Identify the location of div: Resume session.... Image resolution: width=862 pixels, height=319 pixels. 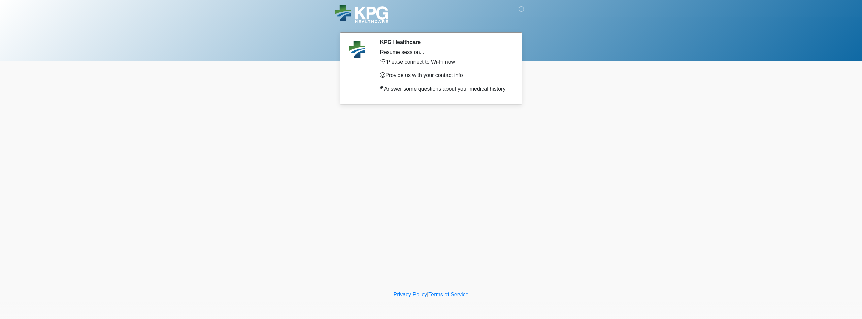
(445, 52).